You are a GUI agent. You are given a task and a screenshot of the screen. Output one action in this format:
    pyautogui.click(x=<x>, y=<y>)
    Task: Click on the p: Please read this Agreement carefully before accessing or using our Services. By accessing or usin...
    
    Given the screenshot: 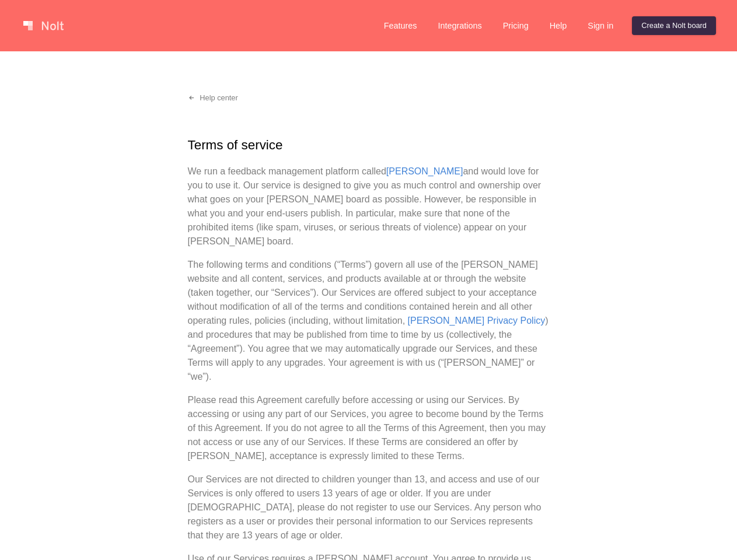 What is the action you would take?
    pyautogui.click(x=369, y=428)
    